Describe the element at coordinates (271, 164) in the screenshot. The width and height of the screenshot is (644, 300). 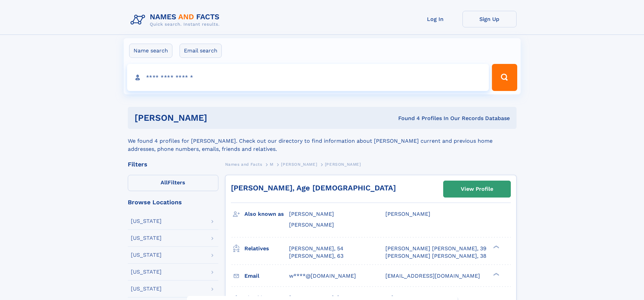
I see `span: M` at that location.